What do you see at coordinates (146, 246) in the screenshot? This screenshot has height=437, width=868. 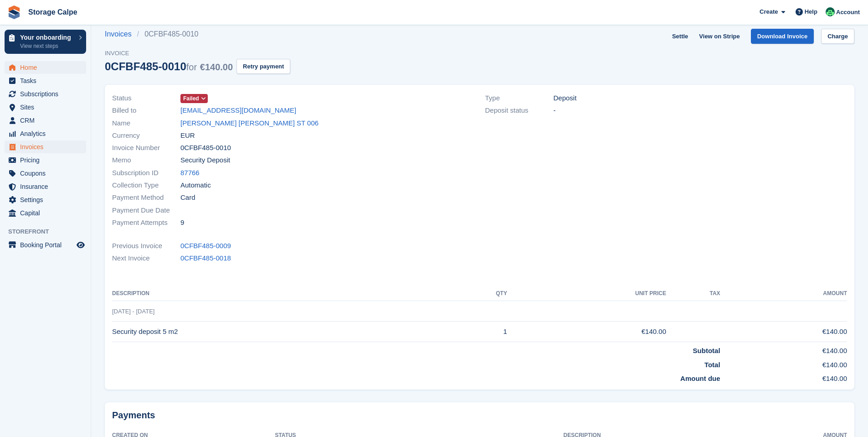 I see `span: Previous Invoice` at bounding box center [146, 246].